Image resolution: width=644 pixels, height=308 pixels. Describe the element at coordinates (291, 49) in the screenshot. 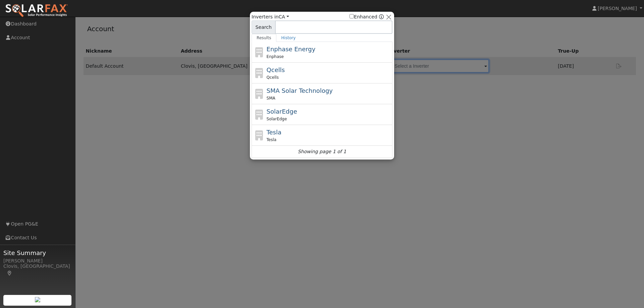

I see `span: Enphase Energy` at that location.